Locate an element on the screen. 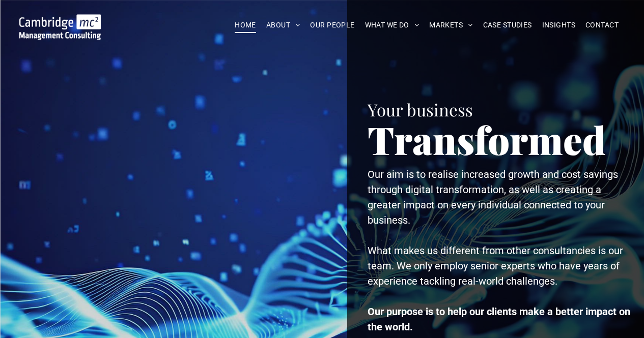 The width and height of the screenshot is (644, 338). a: HOME is located at coordinates (245, 25).